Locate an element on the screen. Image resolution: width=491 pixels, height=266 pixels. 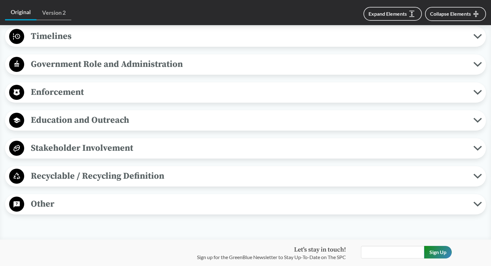
a: Version 2 is located at coordinates (54, 13).